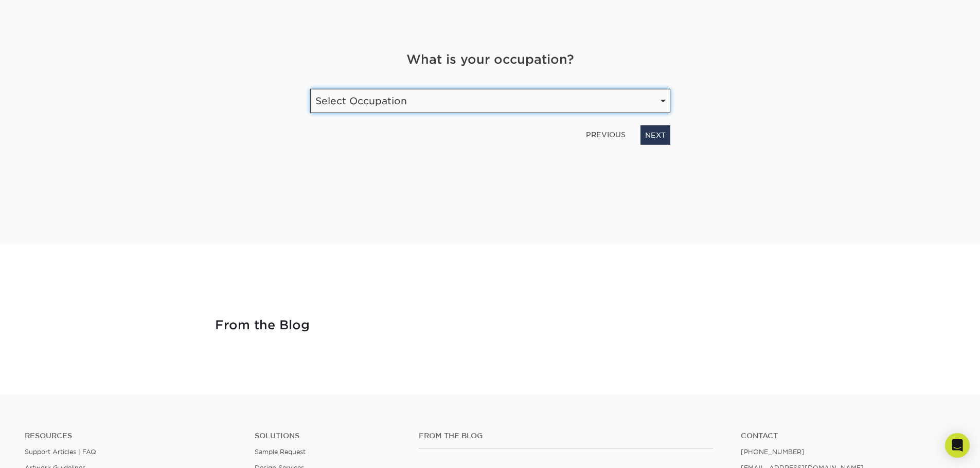  I want to click on a: NEXT, so click(656, 134).